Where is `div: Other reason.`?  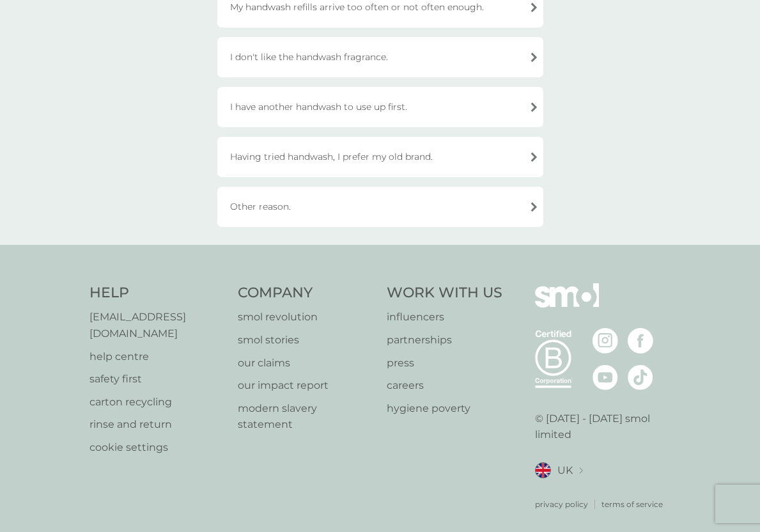
div: Other reason. is located at coordinates (380, 206).